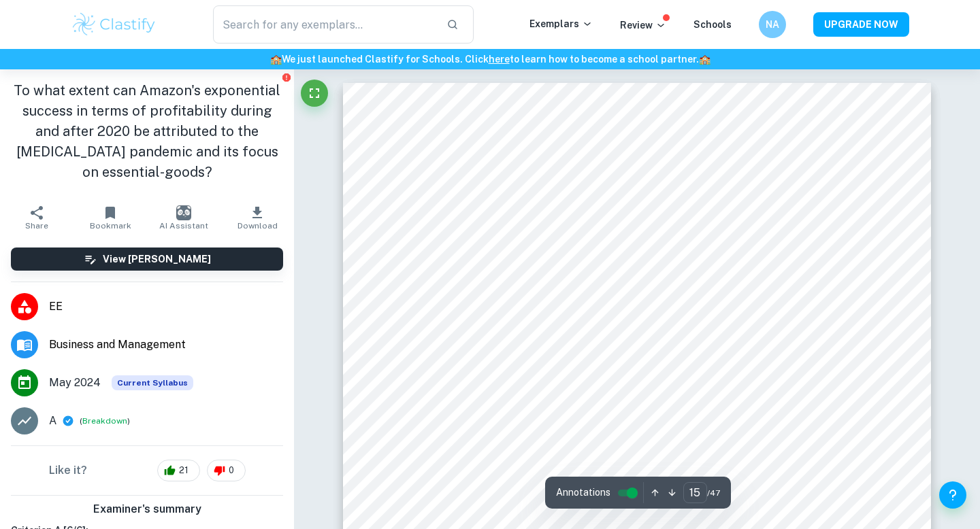 The image size is (980, 529). What do you see at coordinates (147, 510) in the screenshot?
I see `h6: Examiner's summary` at bounding box center [147, 510].